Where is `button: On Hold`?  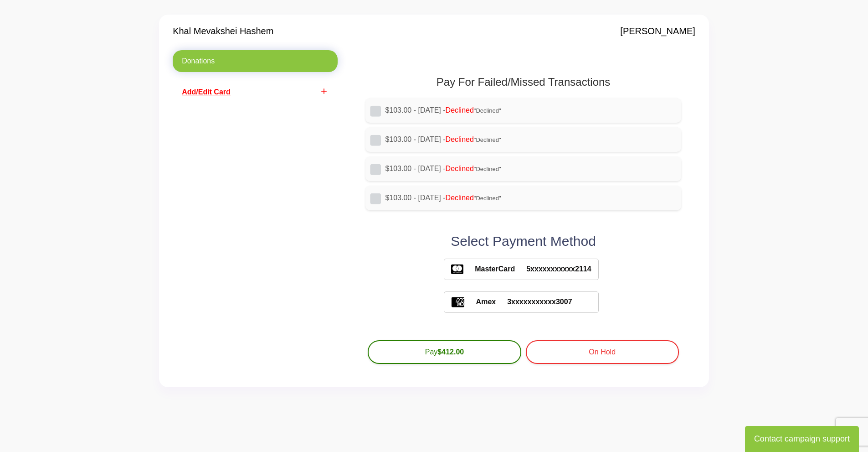 button: On Hold is located at coordinates (602, 352).